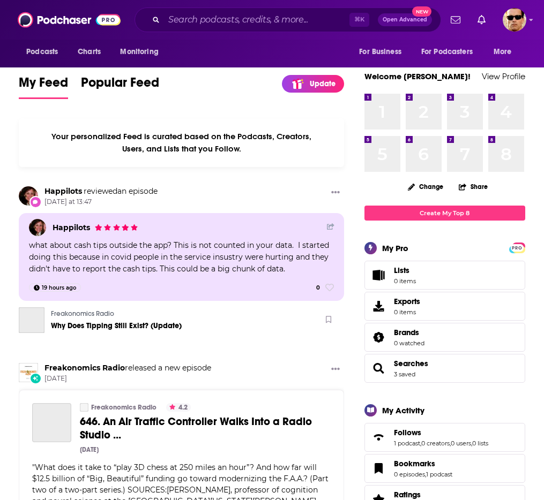 The height and width of the screenshot is (500, 544). Describe the element at coordinates (38, 228) in the screenshot. I see `img: Happilots` at that location.